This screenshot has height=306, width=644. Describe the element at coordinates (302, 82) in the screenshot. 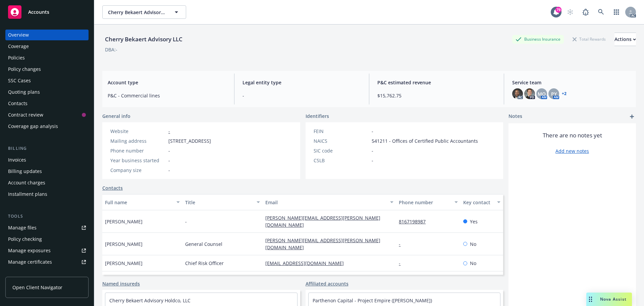

I see `span: Legal entity type` at that location.